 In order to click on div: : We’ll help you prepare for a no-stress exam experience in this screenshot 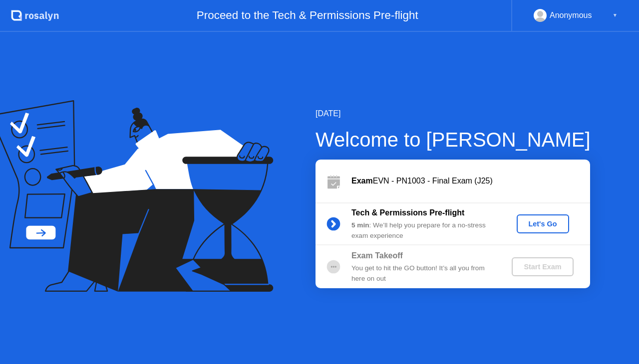, I will do `click(423, 230)`.